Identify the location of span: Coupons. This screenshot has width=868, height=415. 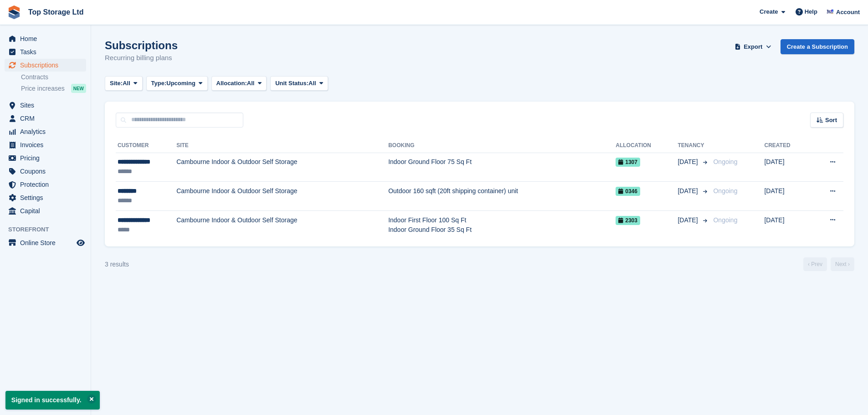
(47, 172).